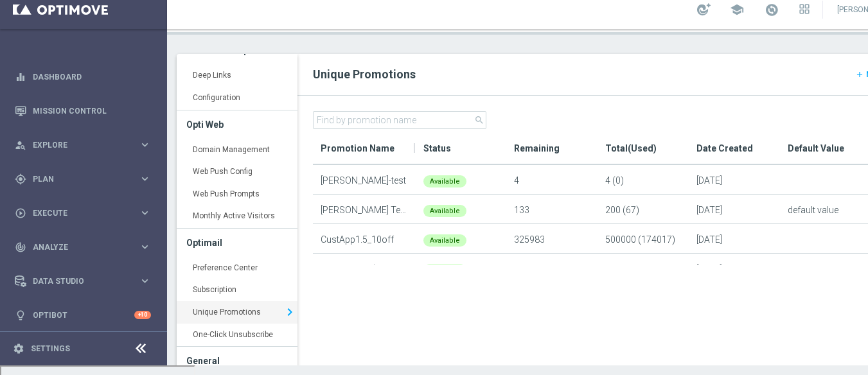  What do you see at coordinates (480, 120) in the screenshot?
I see `i: search` at bounding box center [480, 120].